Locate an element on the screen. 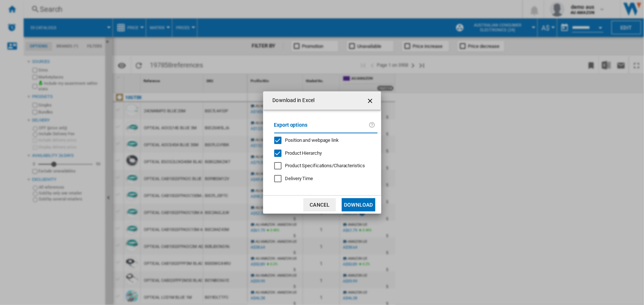 This screenshot has height=305, width=644. span: Position and webpage link is located at coordinates (312, 140).